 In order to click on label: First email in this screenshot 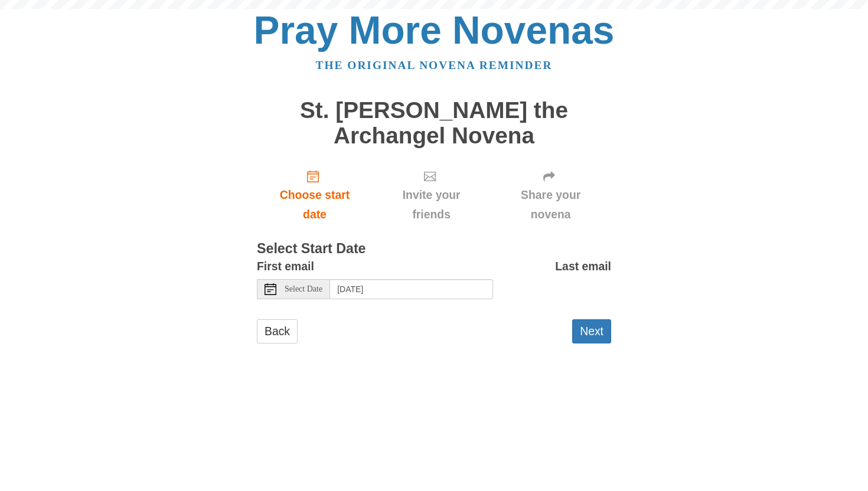, I will do `click(285, 266)`.